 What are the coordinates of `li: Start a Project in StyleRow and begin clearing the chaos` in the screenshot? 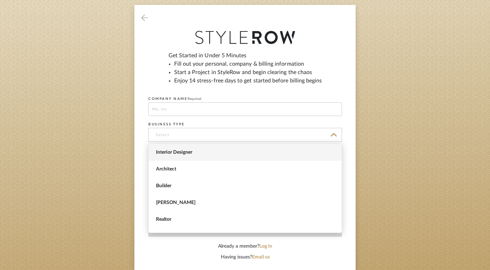 It's located at (248, 72).